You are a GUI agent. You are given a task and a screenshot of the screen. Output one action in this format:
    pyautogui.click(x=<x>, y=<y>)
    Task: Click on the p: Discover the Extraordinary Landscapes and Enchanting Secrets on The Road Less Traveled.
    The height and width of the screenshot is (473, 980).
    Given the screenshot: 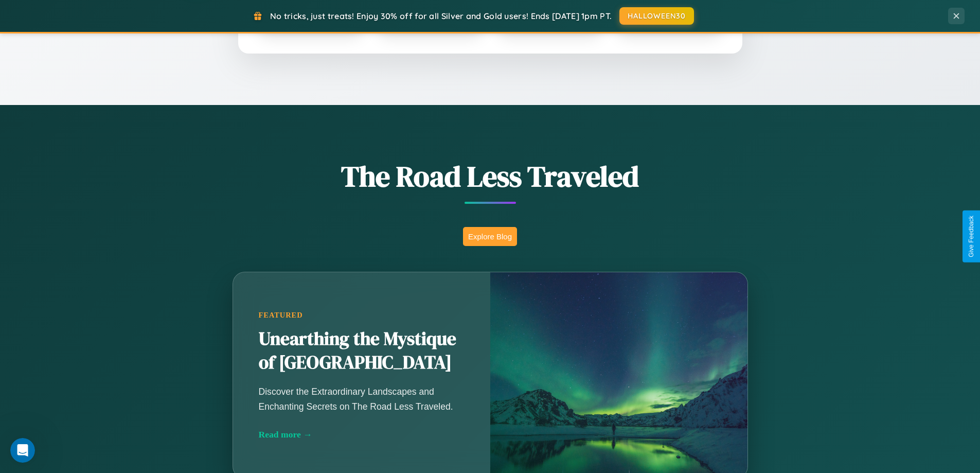 What is the action you would take?
    pyautogui.click(x=361, y=399)
    